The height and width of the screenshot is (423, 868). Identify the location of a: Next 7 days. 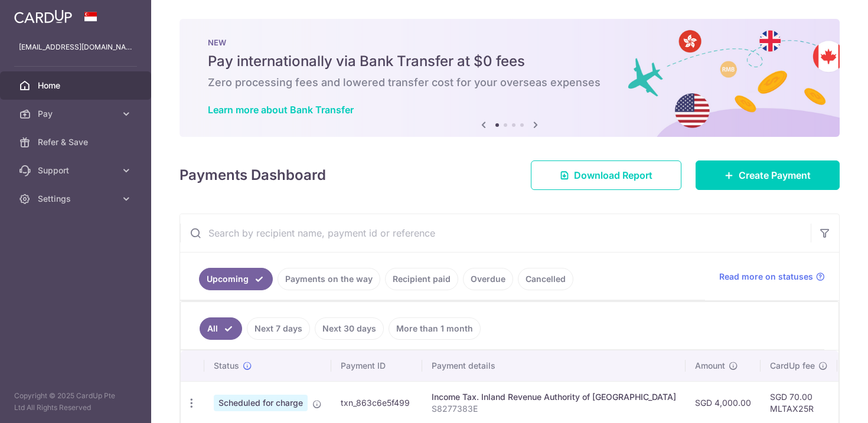
(278, 329).